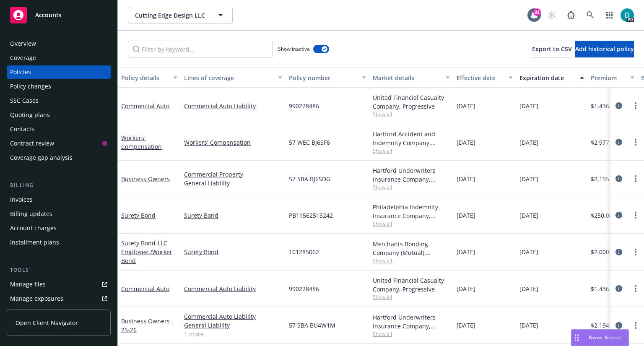 This screenshot has height=346, width=644. I want to click on input: Filter by keyword..., so click(200, 49).